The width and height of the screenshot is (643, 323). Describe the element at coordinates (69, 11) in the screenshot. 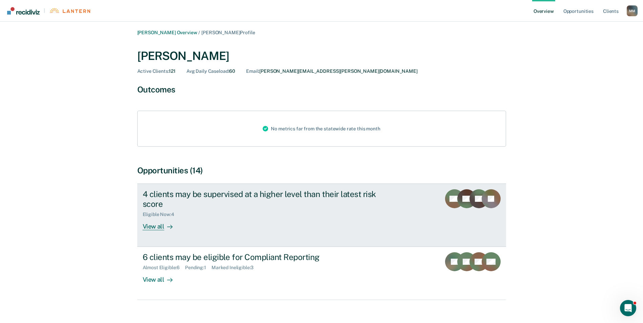

I see `img: Lantern` at that location.